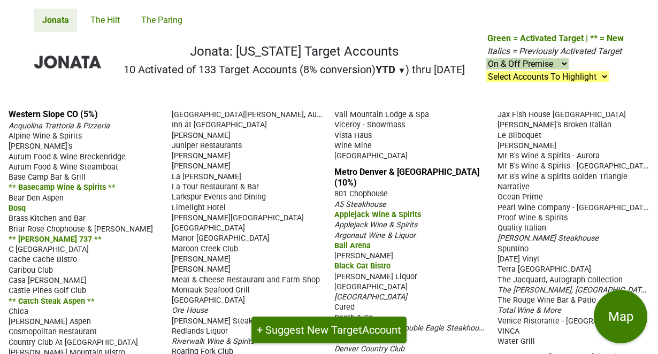 The height and width of the screenshot is (354, 658). I want to click on span: Base Camp Bar & Grill, so click(47, 177).